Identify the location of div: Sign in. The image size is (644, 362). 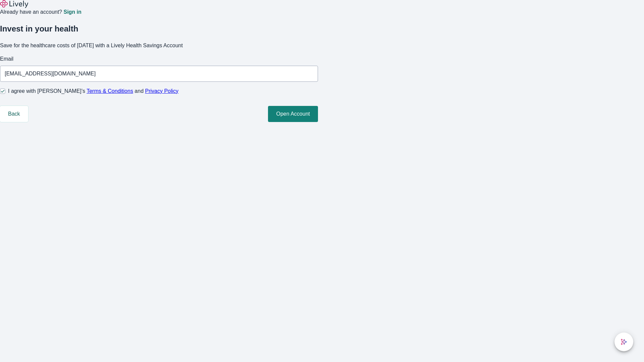
(72, 12).